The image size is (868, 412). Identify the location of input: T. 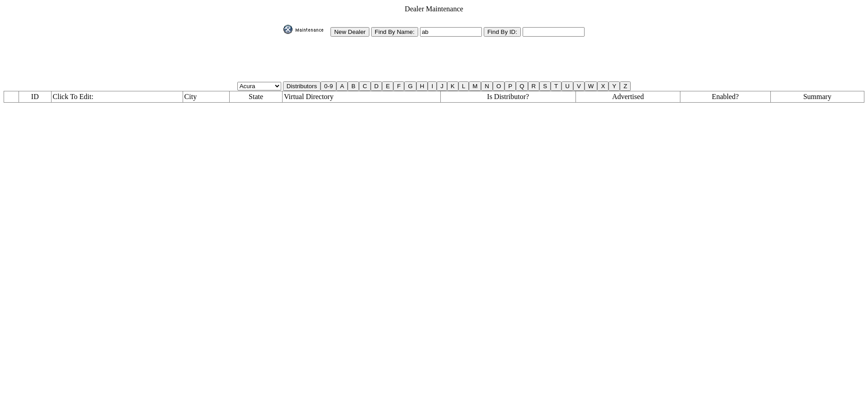
(556, 86).